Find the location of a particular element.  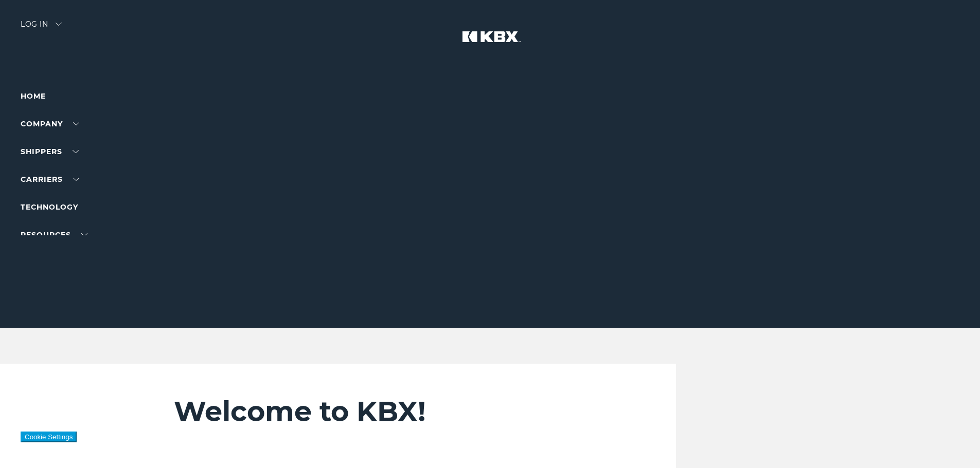

div: Log in is located at coordinates (41, 27).